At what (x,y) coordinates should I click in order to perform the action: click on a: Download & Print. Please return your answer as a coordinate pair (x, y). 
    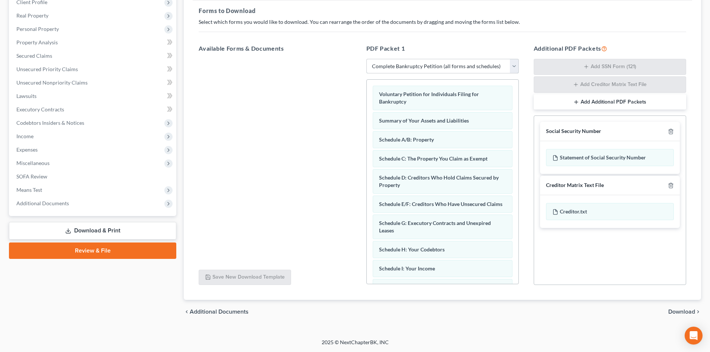
    Looking at the image, I should click on (92, 231).